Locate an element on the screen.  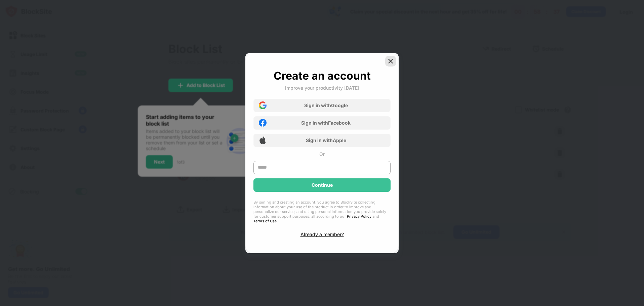
div: Sign in with Apple is located at coordinates (326, 140).